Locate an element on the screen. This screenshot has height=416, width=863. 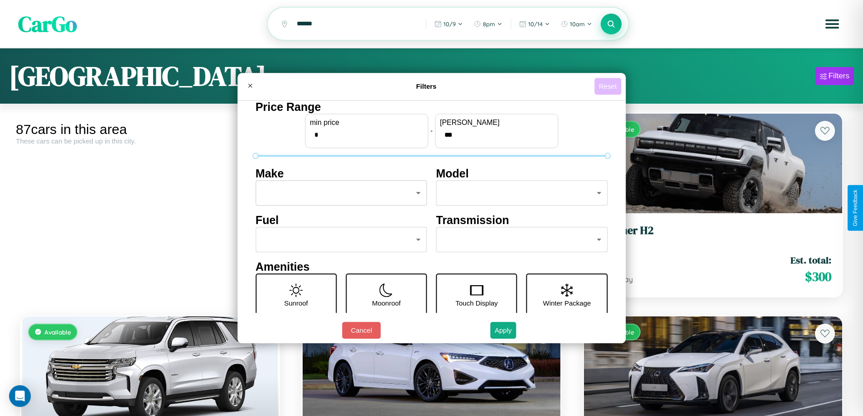
h4: Filters is located at coordinates (426, 86).